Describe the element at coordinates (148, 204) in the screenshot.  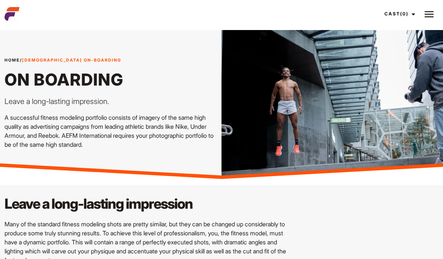
I see `h2: Leave a long-lasting impression` at that location.